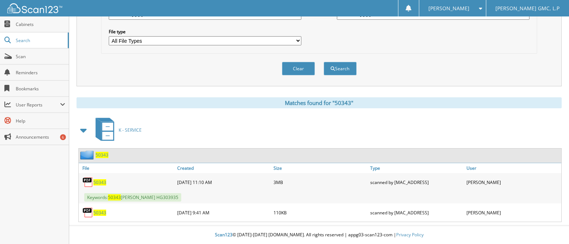  I want to click on label: File type, so click(205, 31).